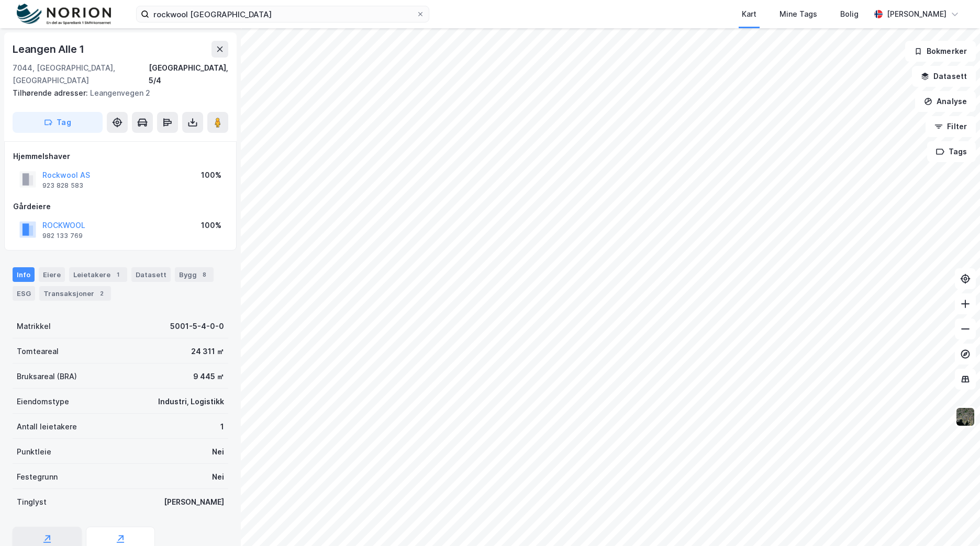 Image resolution: width=980 pixels, height=546 pixels. Describe the element at coordinates (208, 352) in the screenshot. I see `div: 24 311 ㎡` at that location.